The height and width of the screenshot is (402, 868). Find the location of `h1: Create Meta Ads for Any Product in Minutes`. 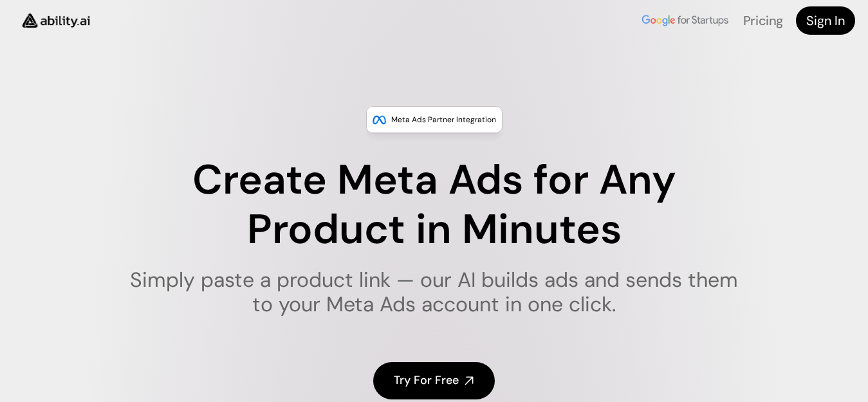

h1: Create Meta Ads for Any Product in Minutes is located at coordinates (434, 205).